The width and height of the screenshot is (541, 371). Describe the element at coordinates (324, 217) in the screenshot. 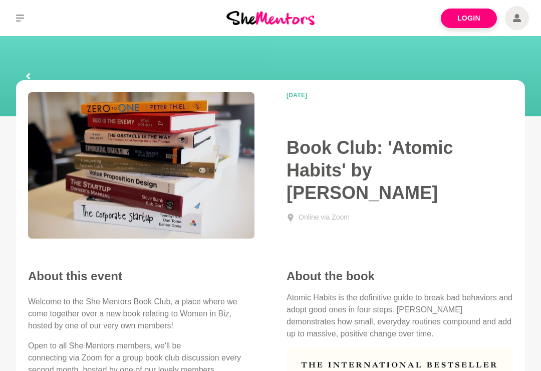

I see `div: Online via Zoom` at that location.